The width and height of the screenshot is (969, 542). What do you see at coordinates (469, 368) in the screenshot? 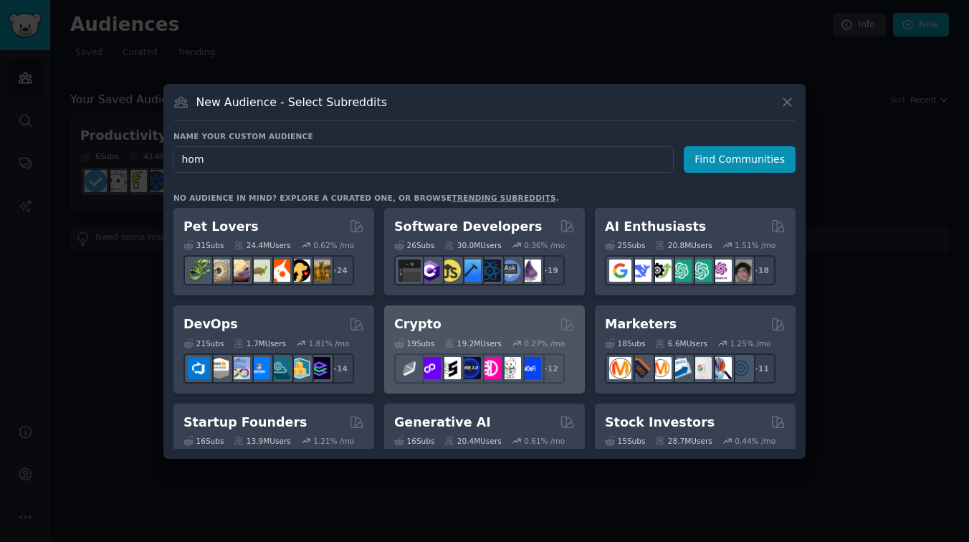
I see `img: web3` at bounding box center [469, 368].